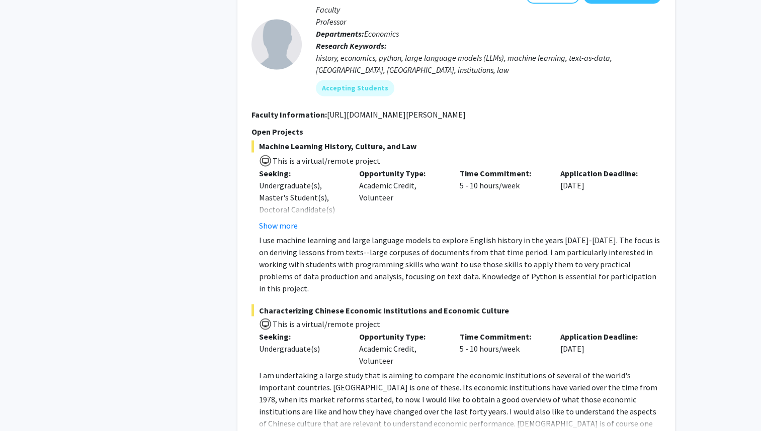 Image resolution: width=761 pixels, height=431 pixels. I want to click on b: Faculty Information:, so click(289, 115).